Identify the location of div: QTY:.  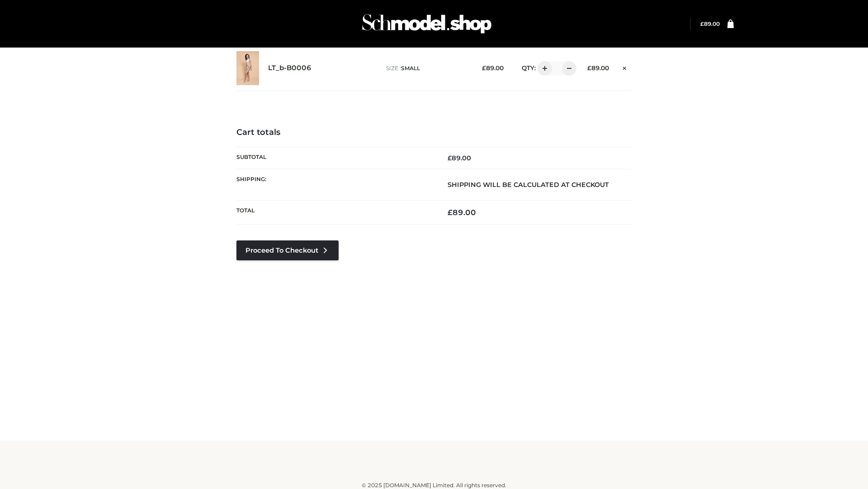
(543, 69).